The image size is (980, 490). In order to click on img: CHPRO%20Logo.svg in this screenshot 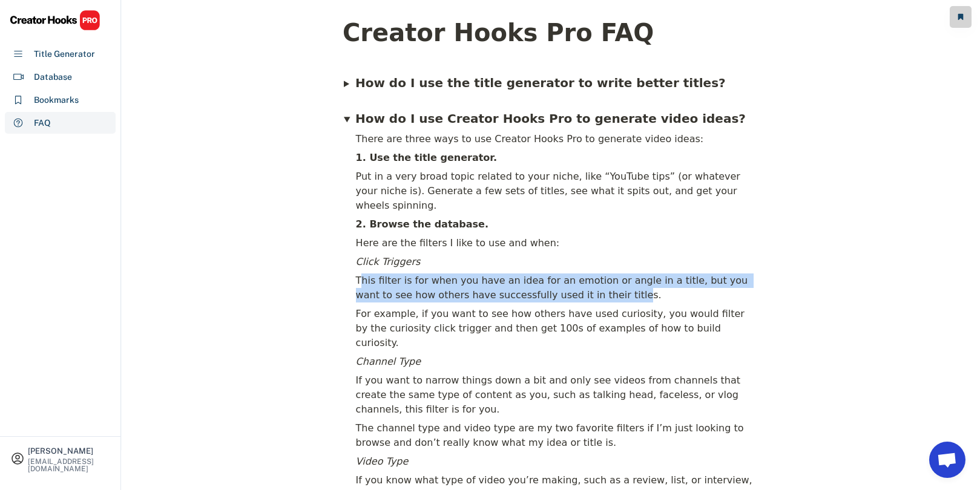, I will do `click(55, 20)`.